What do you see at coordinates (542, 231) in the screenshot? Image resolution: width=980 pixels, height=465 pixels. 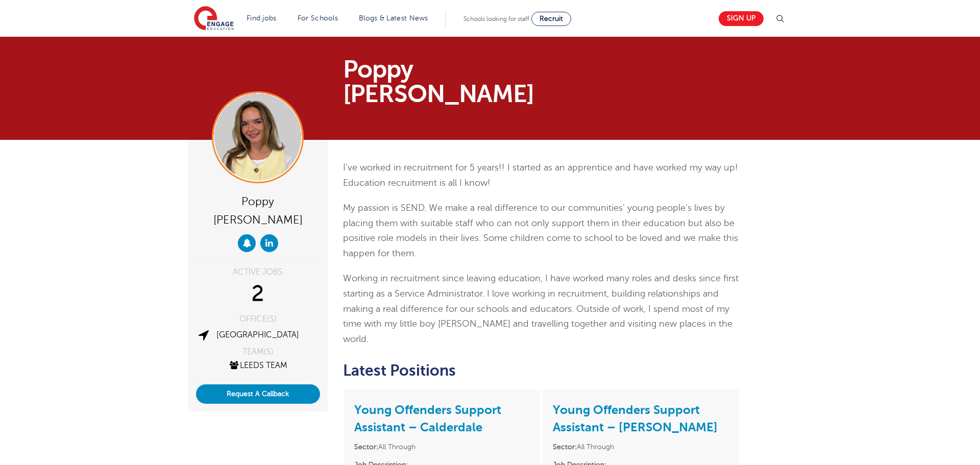 I see `p: My passion is SEND. We make a real difference to our communities’ young people’s lives by placing...` at bounding box center [542, 231].